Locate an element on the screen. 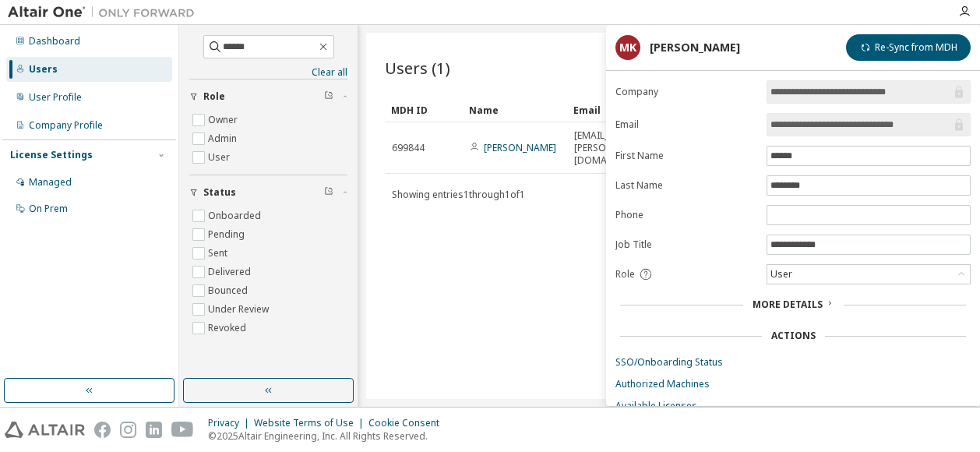 Image resolution: width=980 pixels, height=452 pixels. div: On Prem is located at coordinates (48, 209).